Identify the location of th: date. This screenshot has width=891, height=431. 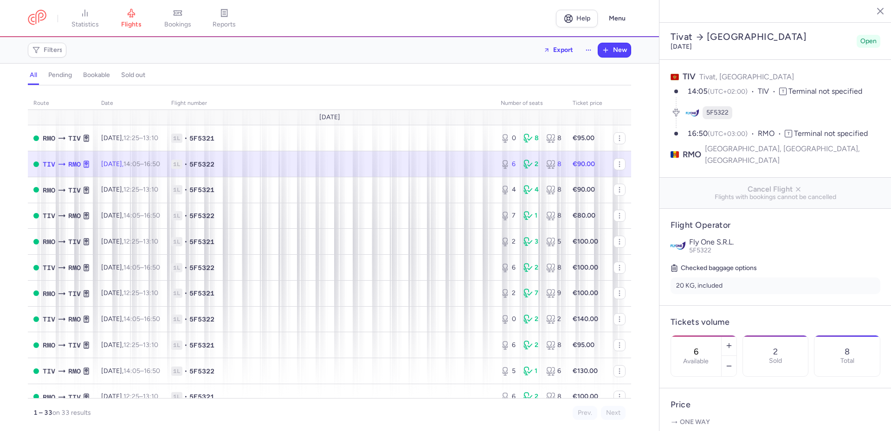
(130, 103).